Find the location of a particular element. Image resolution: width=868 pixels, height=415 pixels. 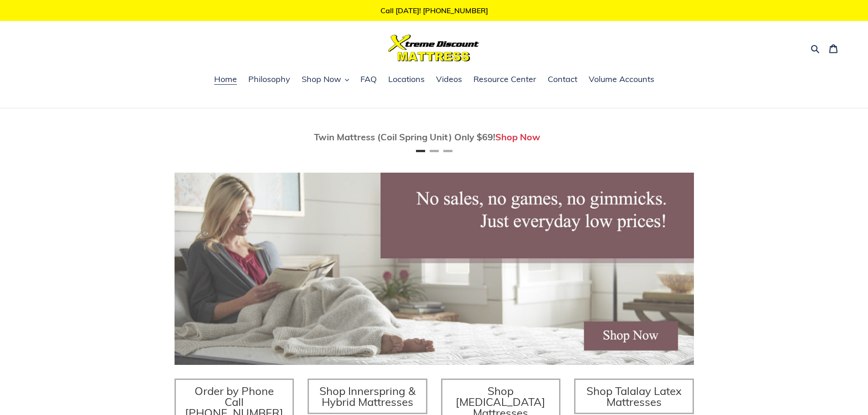

a: Volume Accounts is located at coordinates (621, 80).